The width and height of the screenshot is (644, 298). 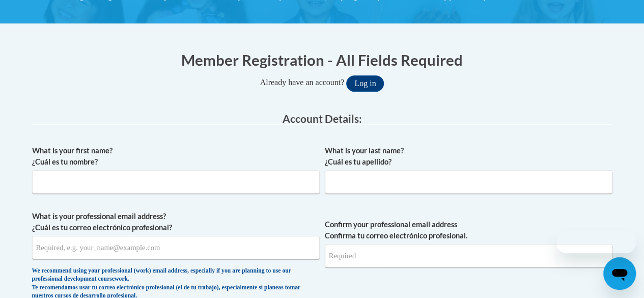 I want to click on label: Confirm your professional email address Confirma tu correo electrónico profesional., so click(x=468, y=230).